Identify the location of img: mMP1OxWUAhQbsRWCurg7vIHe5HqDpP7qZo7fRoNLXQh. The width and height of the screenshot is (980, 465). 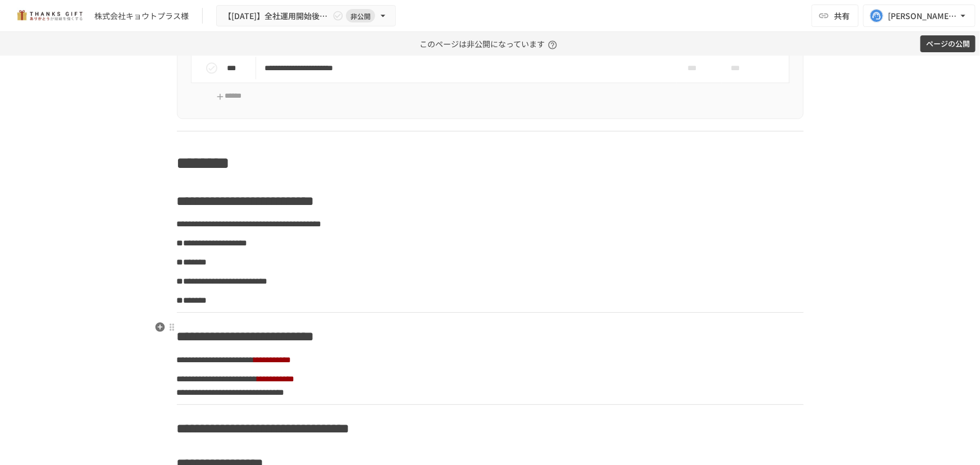
(49, 16).